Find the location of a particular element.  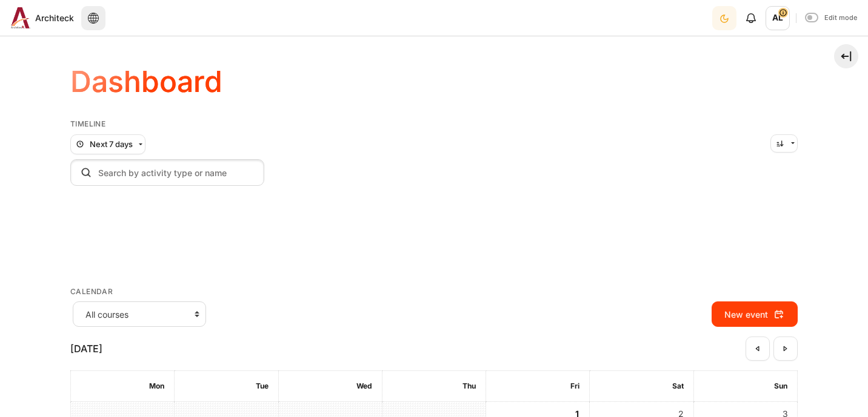

button: Filter timeline by date is located at coordinates (108, 145).